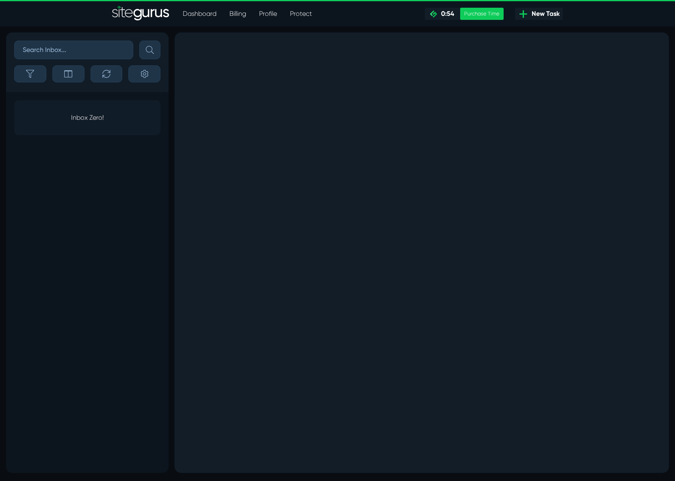 The height and width of the screenshot is (481, 675). I want to click on a: Profile, so click(268, 14).